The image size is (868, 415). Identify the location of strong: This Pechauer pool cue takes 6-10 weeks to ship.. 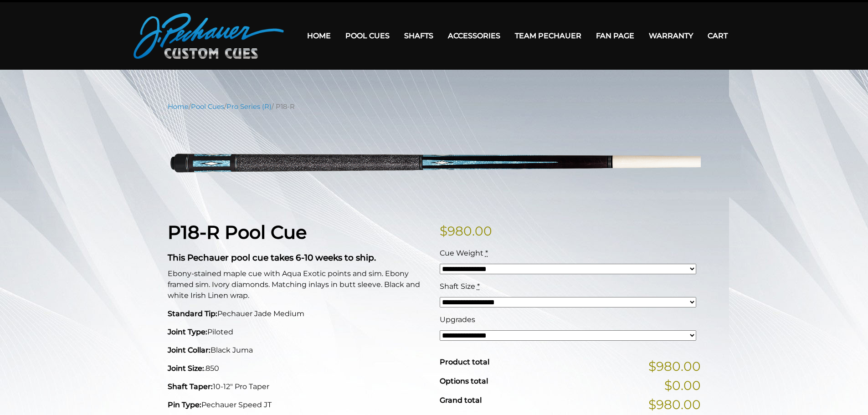
(272, 257).